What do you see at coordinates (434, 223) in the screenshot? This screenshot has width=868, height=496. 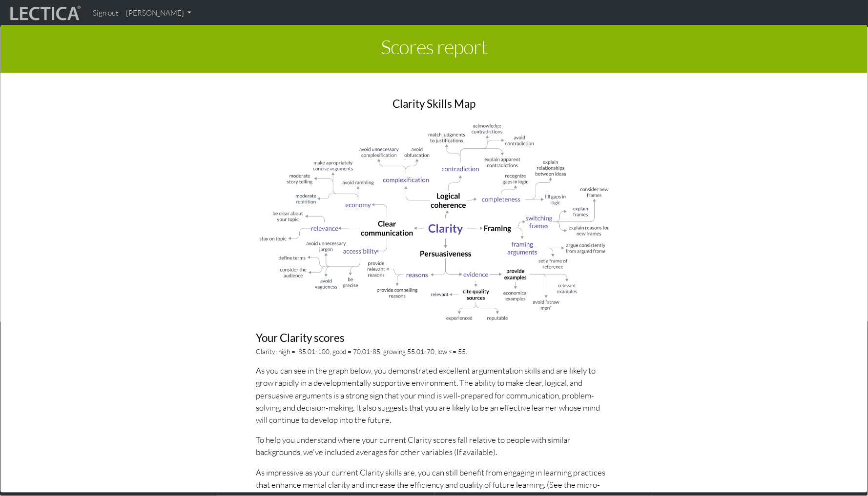 I see `img: clarity-skills-lucid.png` at bounding box center [434, 223].